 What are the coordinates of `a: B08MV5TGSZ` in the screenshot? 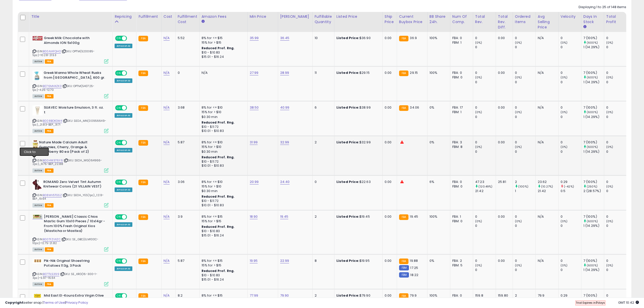 It's located at (52, 195).